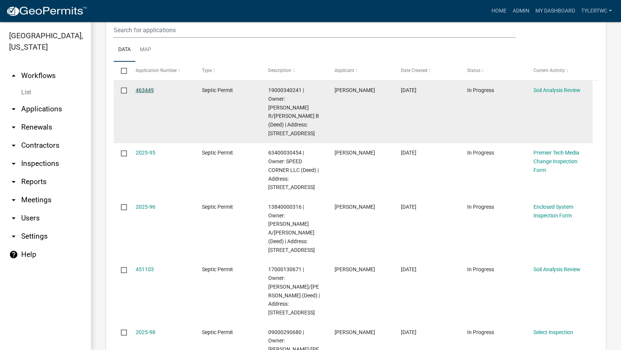  What do you see at coordinates (553, 211) in the screenshot?
I see `a: Enclosed System Inspection Form` at bounding box center [553, 211].